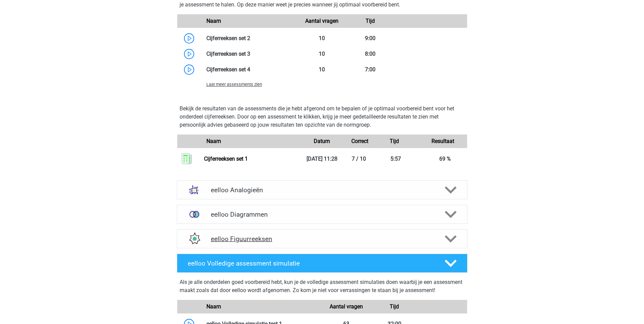  Describe the element at coordinates (250, 69) in the screenshot. I see `div: Cijferreeksen set 4` at that location.